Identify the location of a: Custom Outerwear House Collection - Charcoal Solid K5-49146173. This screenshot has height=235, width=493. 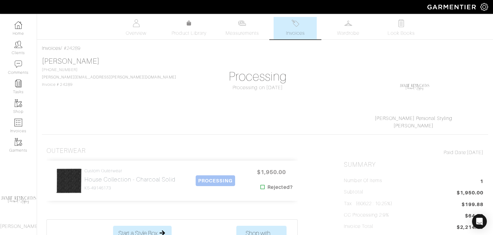
(130, 180).